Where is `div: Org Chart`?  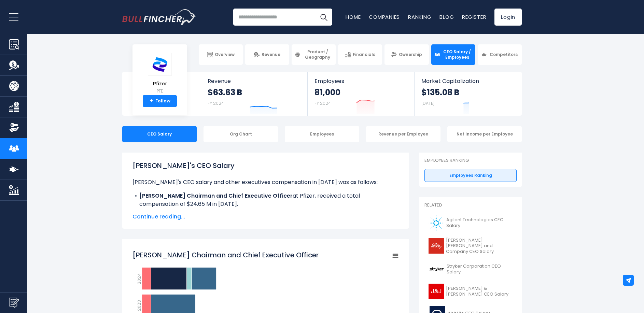
div: Org Chart is located at coordinates (241, 134).